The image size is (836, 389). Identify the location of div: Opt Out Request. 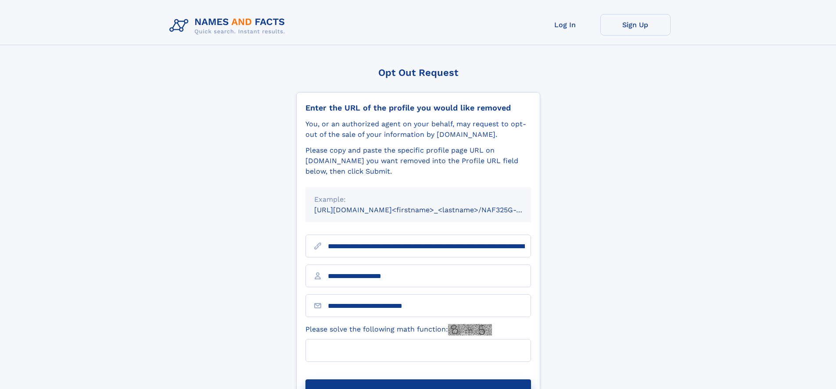
(418, 72).